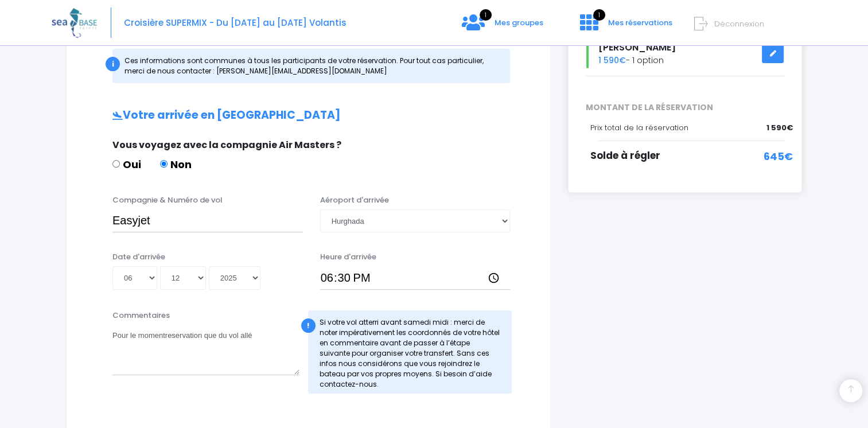 The height and width of the screenshot is (428, 868). What do you see at coordinates (502, 26) in the screenshot?
I see `a: 1 Mes groupes` at bounding box center [502, 26].